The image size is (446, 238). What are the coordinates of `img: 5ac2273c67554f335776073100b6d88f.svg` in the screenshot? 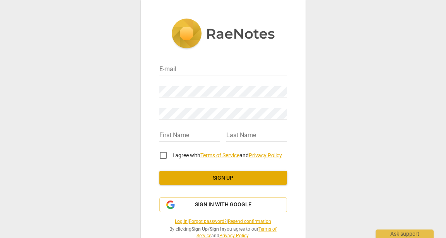 It's located at (223, 34).